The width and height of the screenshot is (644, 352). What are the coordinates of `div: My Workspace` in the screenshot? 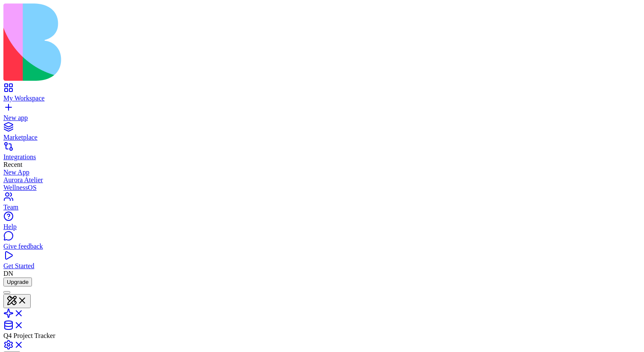 It's located at (322, 98).